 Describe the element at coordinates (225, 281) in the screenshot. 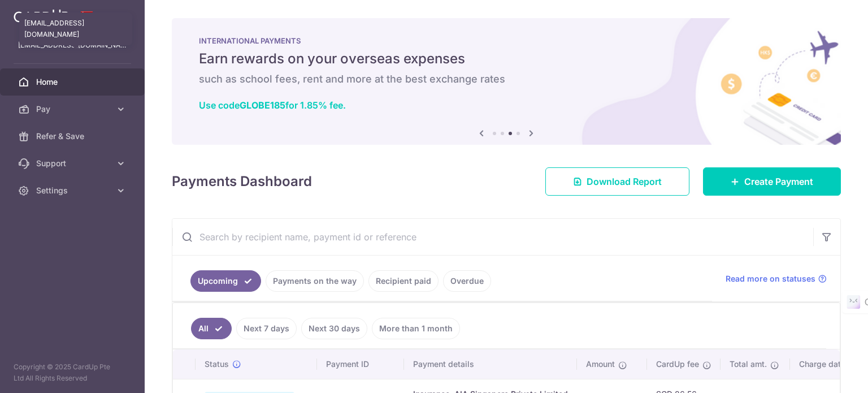

I see `a: Upcoming` at that location.